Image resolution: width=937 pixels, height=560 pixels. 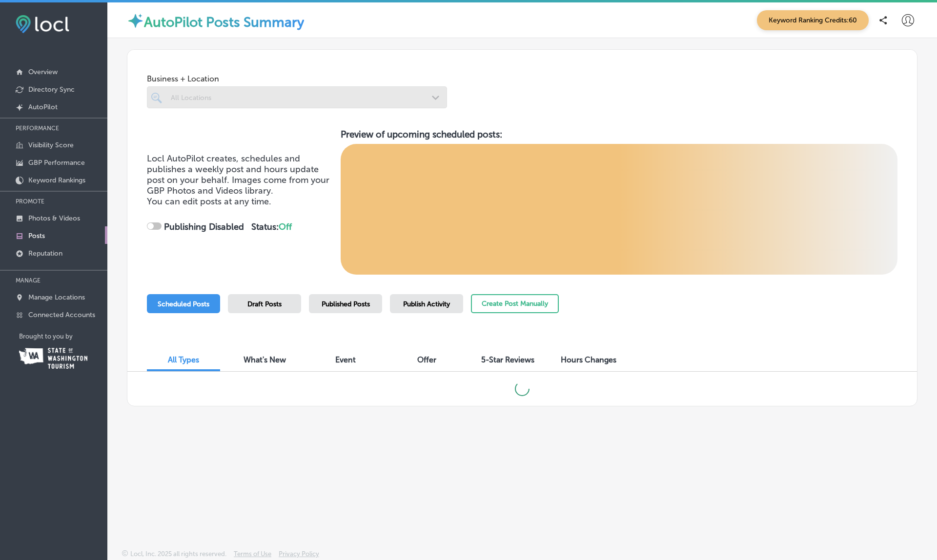 I want to click on strong: Publishing Disabled, so click(x=204, y=227).